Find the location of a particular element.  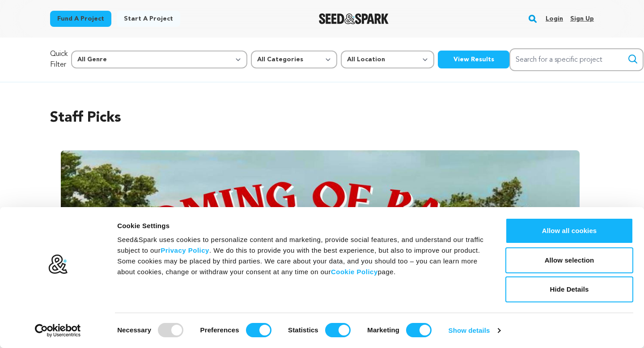

strong: Statistics is located at coordinates (303, 329).